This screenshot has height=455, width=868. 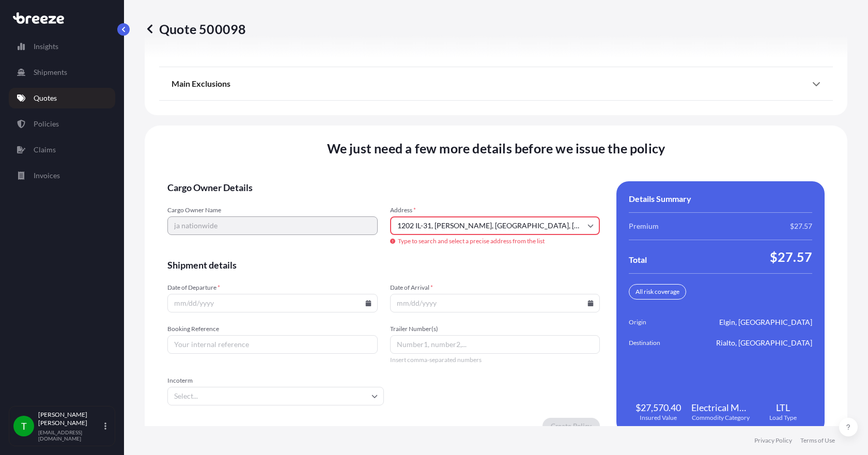 I want to click on span: Trailer Number(s), so click(x=495, y=328).